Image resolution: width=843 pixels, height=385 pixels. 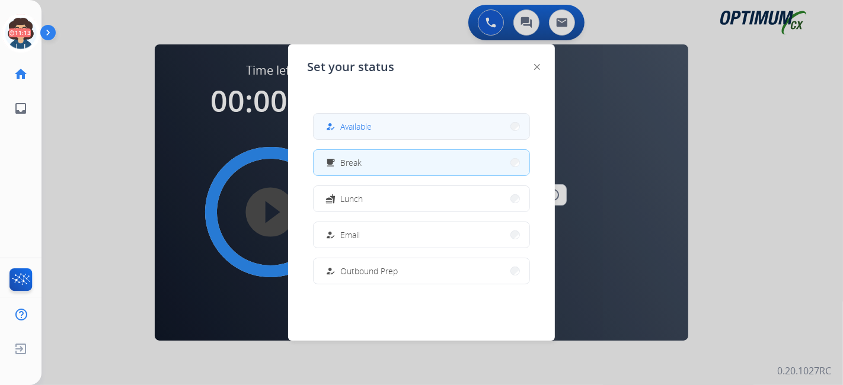 I want to click on mat-icon: home, so click(x=21, y=74).